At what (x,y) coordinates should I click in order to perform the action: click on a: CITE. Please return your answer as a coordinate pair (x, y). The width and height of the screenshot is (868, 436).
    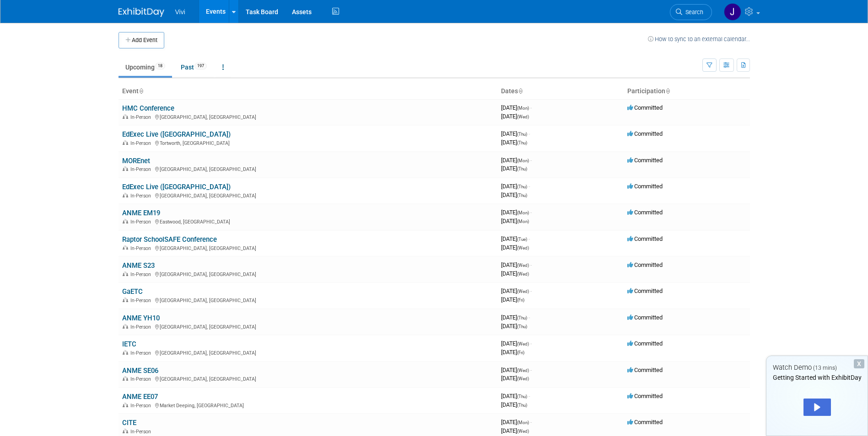
    Looking at the image, I should click on (129, 423).